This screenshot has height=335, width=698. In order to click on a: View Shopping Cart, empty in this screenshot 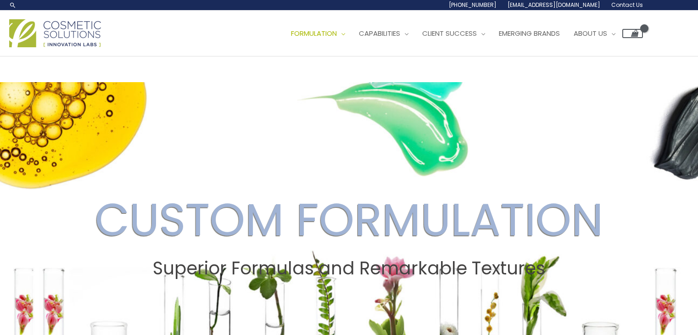, I will do `click(632, 33)`.